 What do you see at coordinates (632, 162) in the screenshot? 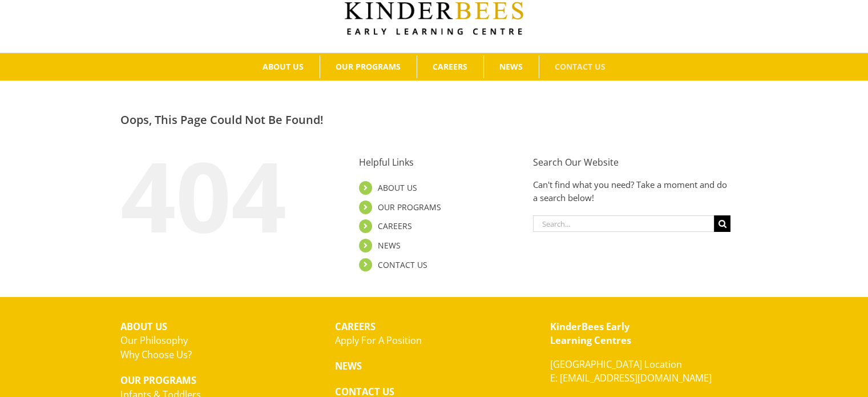
I see `h3: Search Our Website` at bounding box center [632, 162].